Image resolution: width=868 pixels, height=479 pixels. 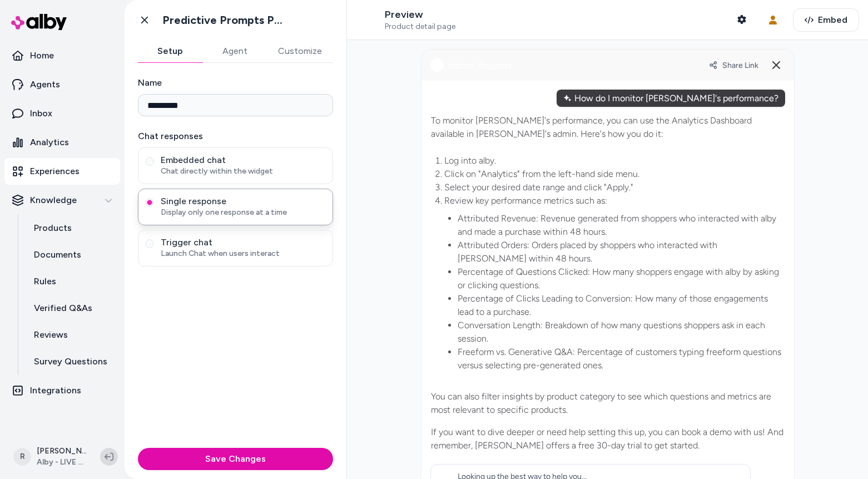 I want to click on p: Analytics, so click(x=50, y=142).